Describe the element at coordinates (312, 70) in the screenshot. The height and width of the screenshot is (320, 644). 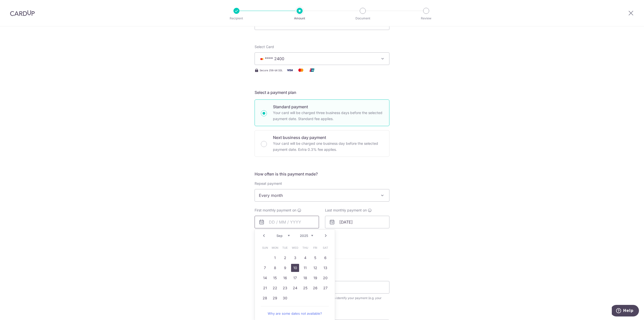
I see `img: Union Pay` at that location.